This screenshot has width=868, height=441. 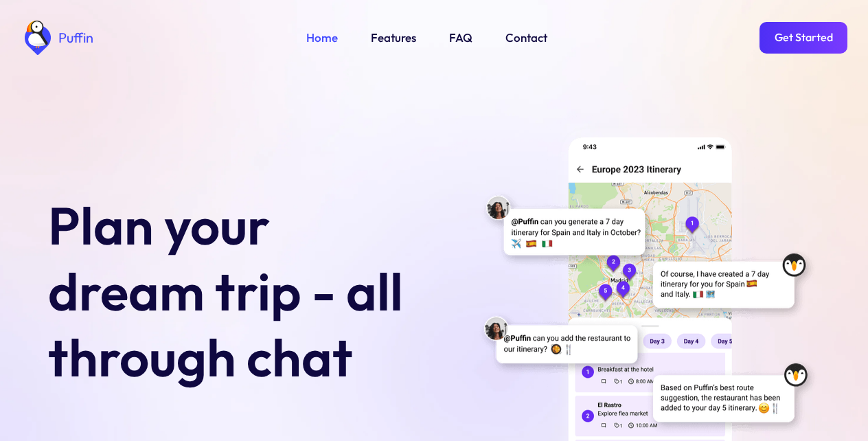 I want to click on a: home, so click(x=57, y=38).